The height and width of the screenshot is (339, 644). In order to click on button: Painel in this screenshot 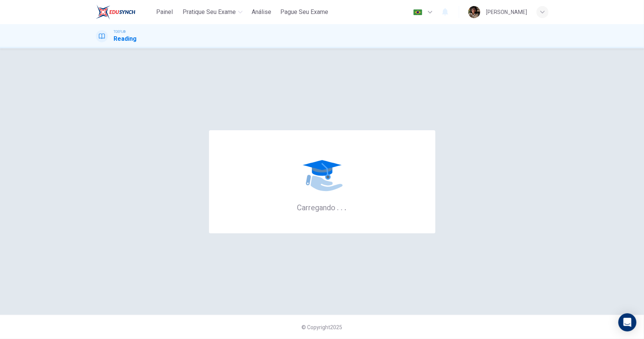, I will do `click(165, 12)`.